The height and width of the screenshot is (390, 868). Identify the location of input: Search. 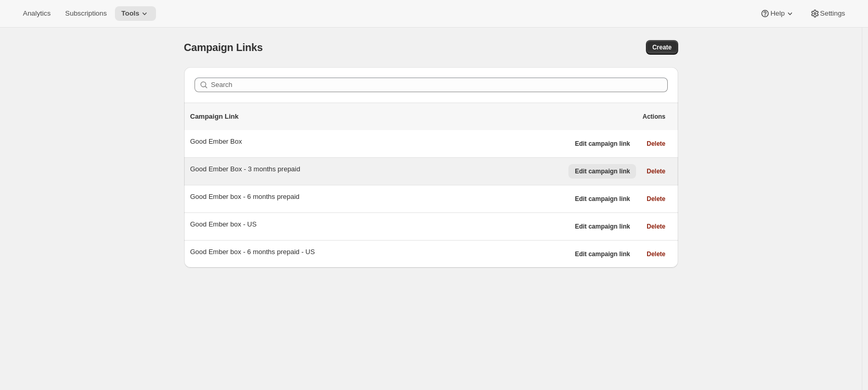
(440, 85).